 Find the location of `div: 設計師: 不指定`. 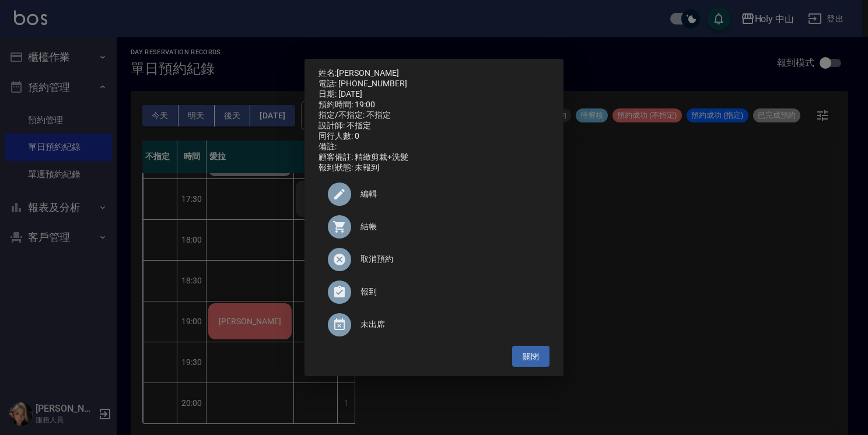

div: 設計師: 不指定 is located at coordinates (434, 126).